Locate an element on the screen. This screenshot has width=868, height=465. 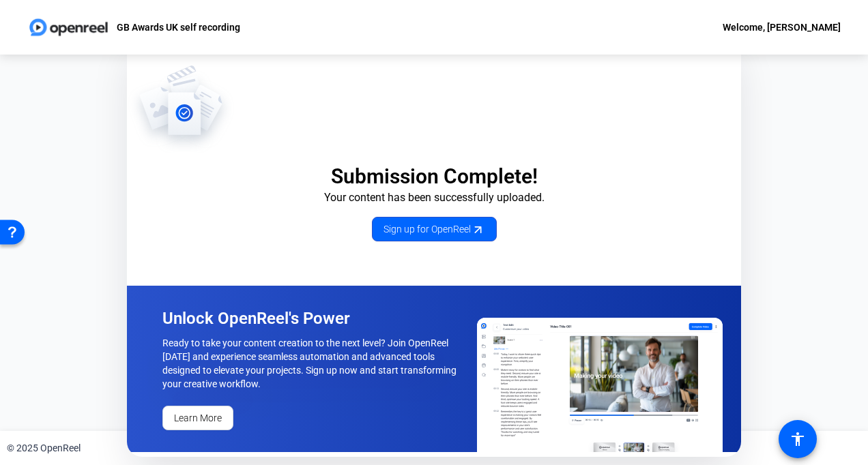
p: Your content has been successfully uploaded. is located at coordinates (434, 198).